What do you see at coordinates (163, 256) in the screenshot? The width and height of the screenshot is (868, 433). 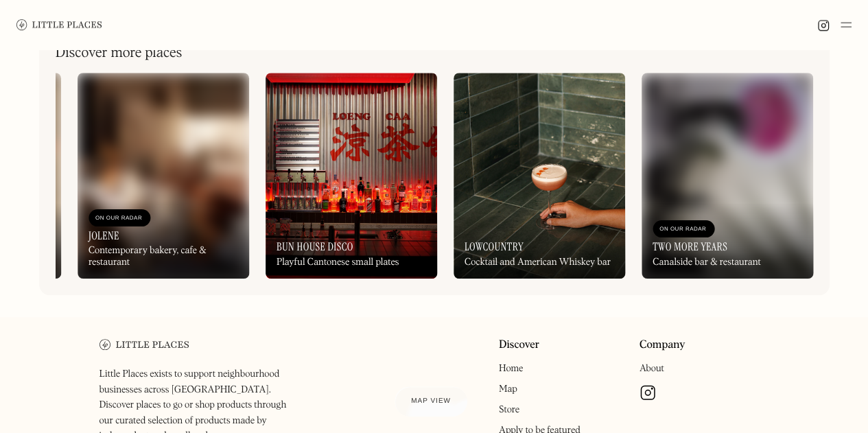 I see `div: Contemporary bakery, cafe & restaurant` at bounding box center [163, 256].